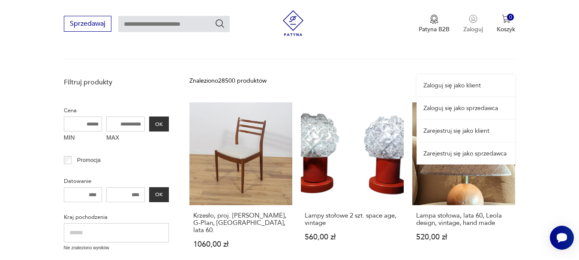 The image size is (579, 260). I want to click on div: Znaleziono 28500 produktów, so click(228, 81).